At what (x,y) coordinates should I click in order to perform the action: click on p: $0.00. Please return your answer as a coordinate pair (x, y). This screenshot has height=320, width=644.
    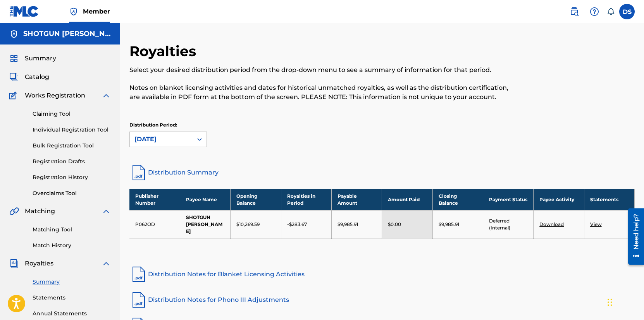
    Looking at the image, I should click on (394, 225).